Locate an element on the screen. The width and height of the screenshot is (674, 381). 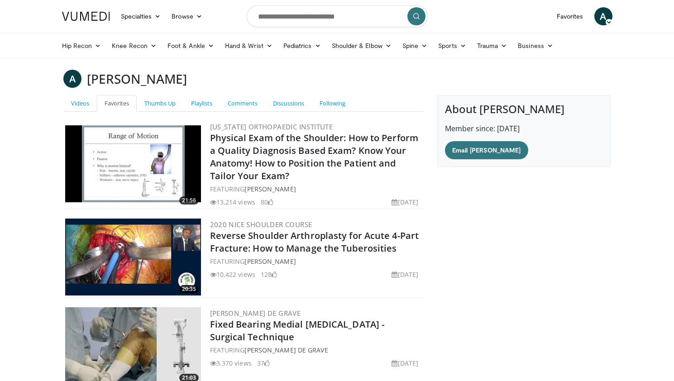
a: 21:56 is located at coordinates (133, 164).